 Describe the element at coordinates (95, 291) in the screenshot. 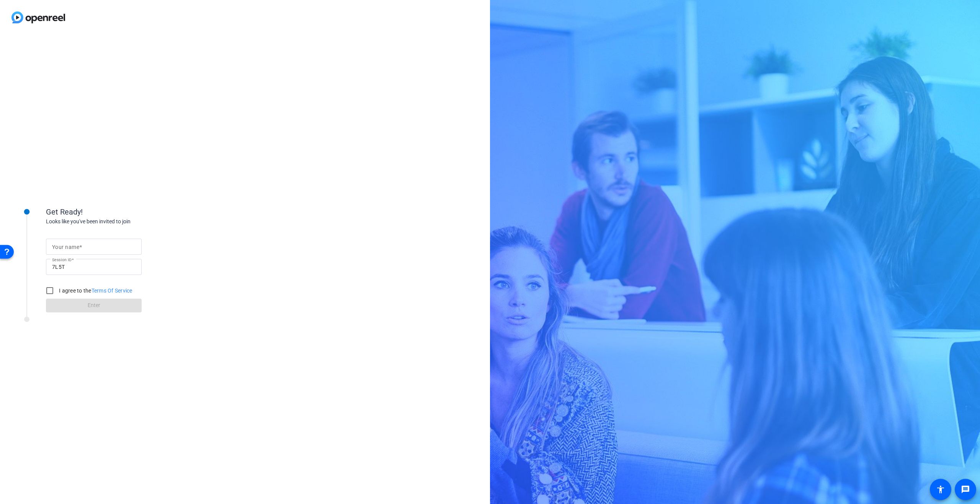

I see `label: I agree to the` at that location.